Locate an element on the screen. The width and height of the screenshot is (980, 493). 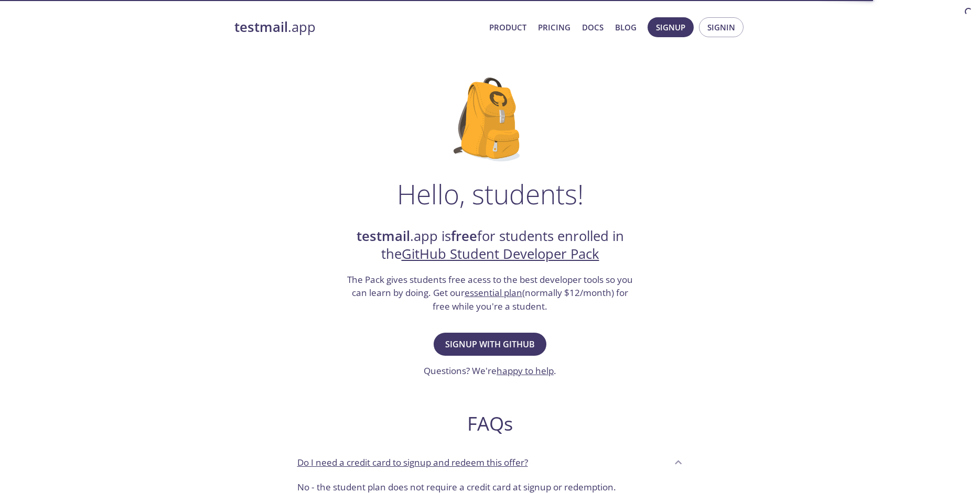
a: testmail.app is located at coordinates (358, 27).